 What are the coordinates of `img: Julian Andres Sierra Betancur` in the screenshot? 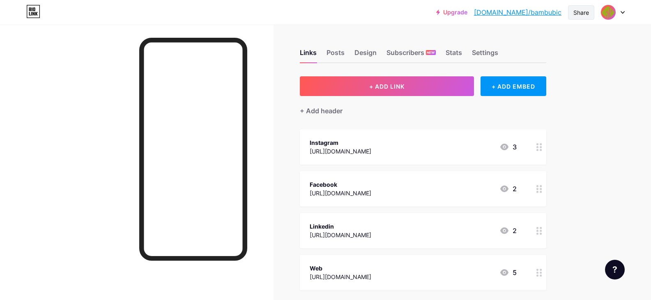 It's located at (608, 12).